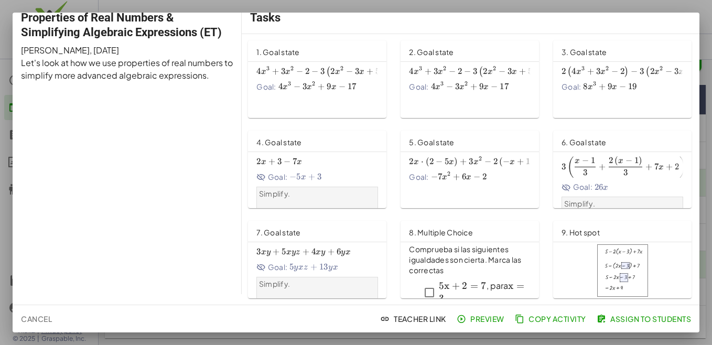  Describe the element at coordinates (566, 188) in the screenshot. I see `i: Goal State is hidden.` at that location.